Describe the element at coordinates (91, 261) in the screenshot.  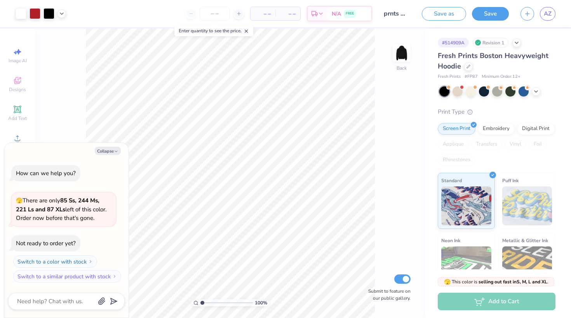
I see `img: Switch to a color with stock` at that location.